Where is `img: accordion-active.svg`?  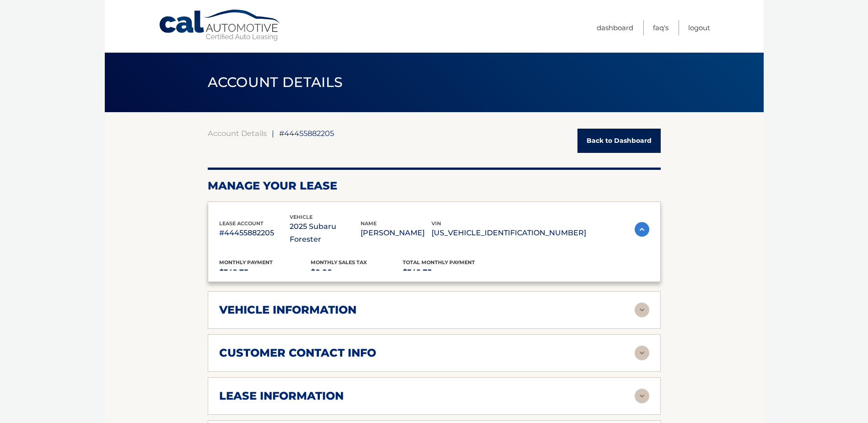
img: accordion-active.svg is located at coordinates (642, 229).